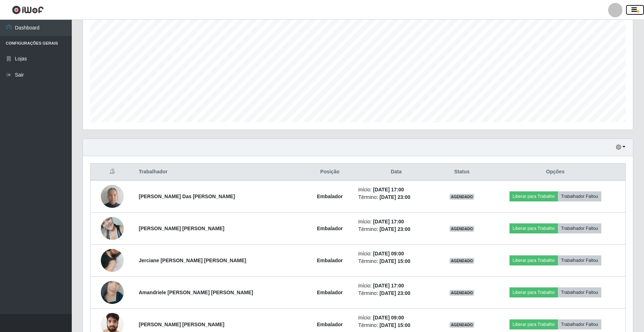 The height and width of the screenshot is (332, 644). What do you see at coordinates (27, 10) in the screenshot?
I see `img: CoreUI Logo` at bounding box center [27, 10].